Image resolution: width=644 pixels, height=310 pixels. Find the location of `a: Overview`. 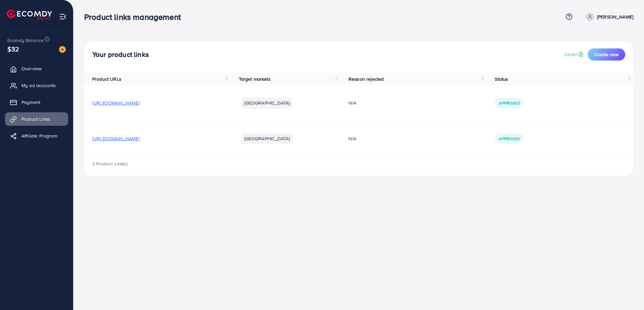

a: Overview is located at coordinates (37, 68).